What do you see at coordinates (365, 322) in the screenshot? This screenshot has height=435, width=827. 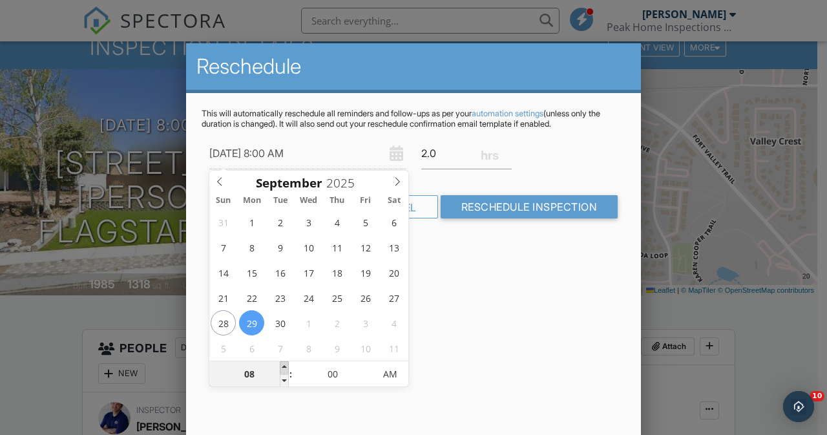 I see `span: October 3, 2025` at bounding box center [365, 322].